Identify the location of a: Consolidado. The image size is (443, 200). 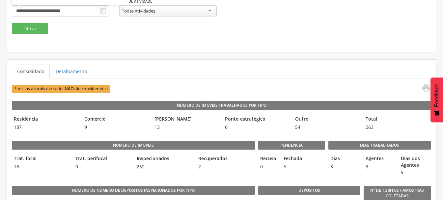
(31, 72).